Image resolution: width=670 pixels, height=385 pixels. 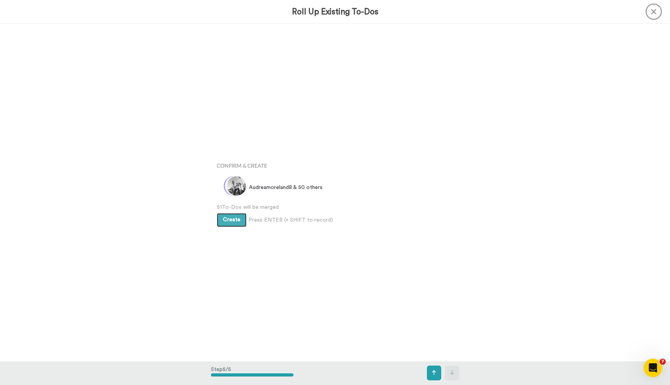 I want to click on span: 51 To-Dos will be merged, so click(x=335, y=207).